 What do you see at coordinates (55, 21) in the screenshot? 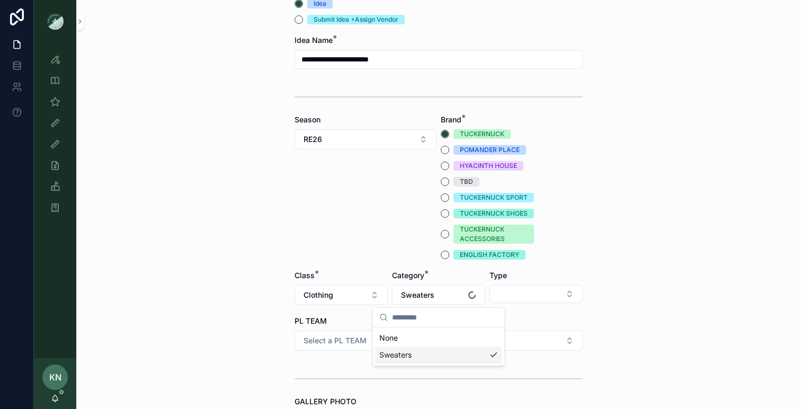
I see `img: App logo` at bounding box center [55, 21].